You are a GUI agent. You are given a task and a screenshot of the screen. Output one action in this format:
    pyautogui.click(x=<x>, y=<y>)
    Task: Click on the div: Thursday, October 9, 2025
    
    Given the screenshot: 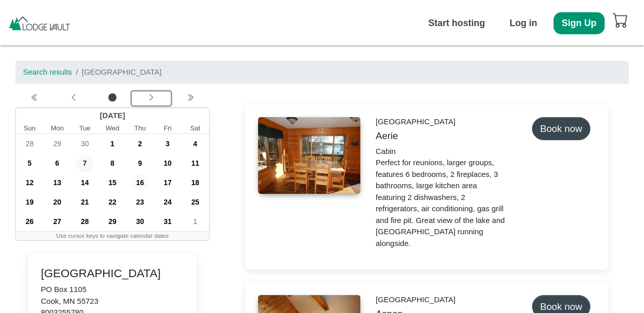 What is the action you would take?
    pyautogui.click(x=140, y=163)
    